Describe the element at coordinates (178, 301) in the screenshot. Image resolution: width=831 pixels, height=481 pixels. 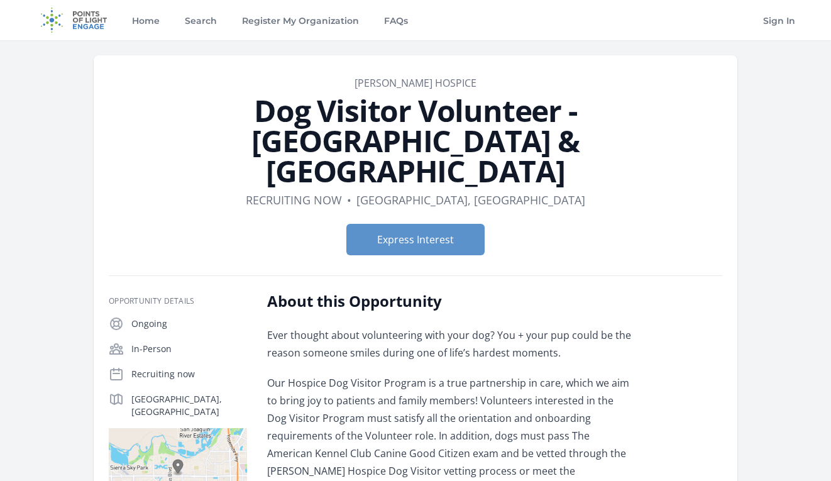
I see `h3: Opportunity Details` at that location.